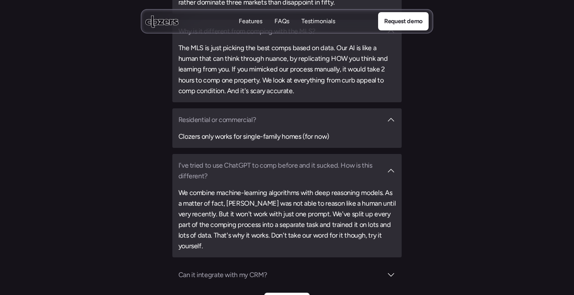 The width and height of the screenshot is (574, 295). I want to click on p: Request demo, so click(403, 21).